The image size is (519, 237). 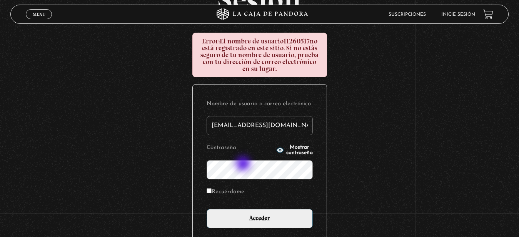 What do you see at coordinates (297, 41) in the screenshot?
I see `strong: 11260517` at bounding box center [297, 41].